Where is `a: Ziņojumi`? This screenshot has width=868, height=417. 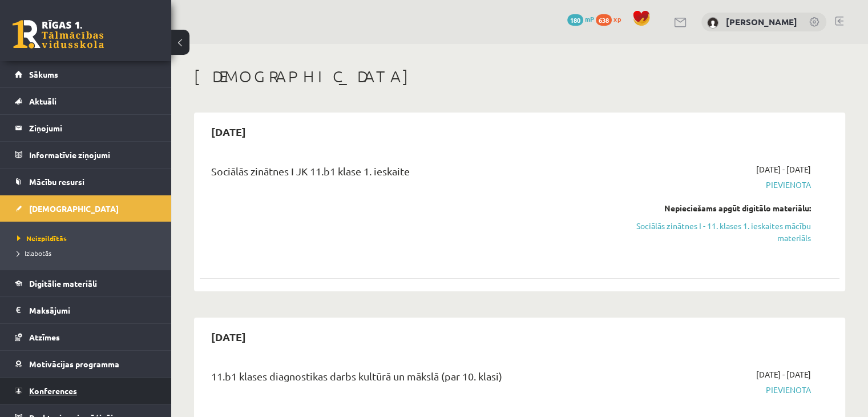
a: Ziņojumi is located at coordinates (86, 128).